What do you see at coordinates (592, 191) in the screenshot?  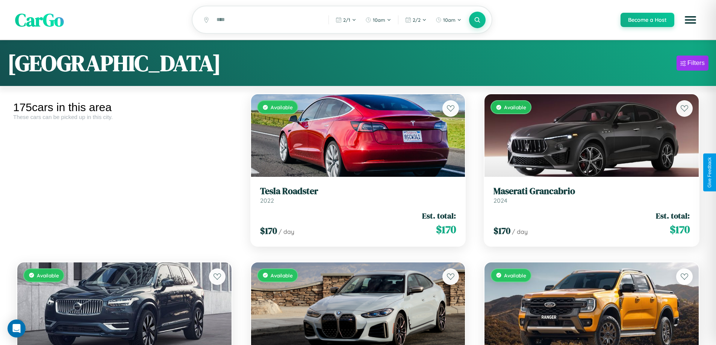 I see `h3: Maserati Grancabrio` at bounding box center [592, 191].